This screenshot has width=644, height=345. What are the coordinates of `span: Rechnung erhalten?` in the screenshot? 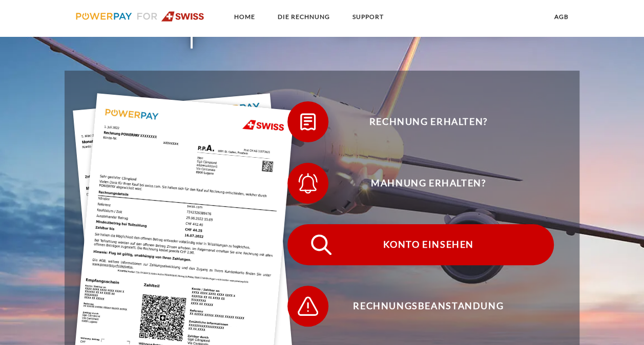 It's located at (428, 122).